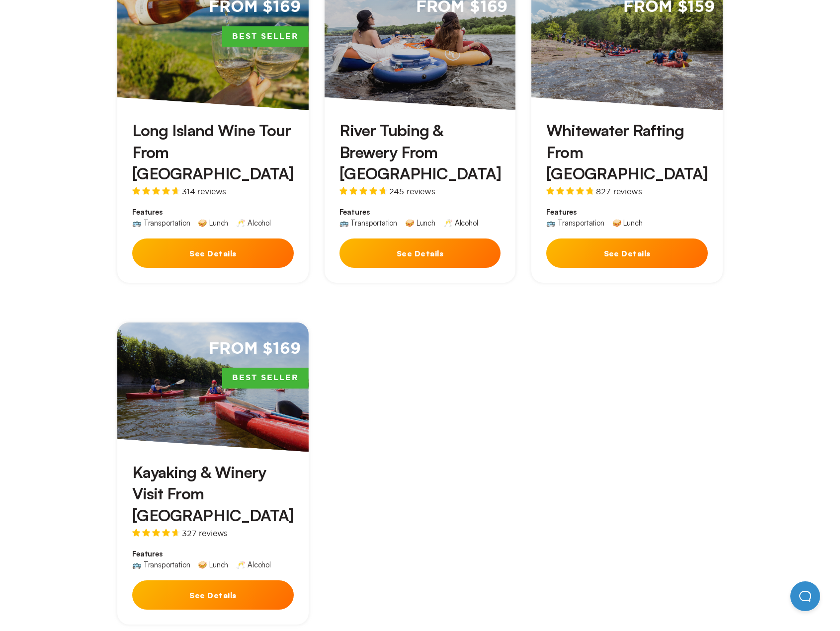 This screenshot has width=840, height=631. I want to click on span: 827 reviews, so click(619, 192).